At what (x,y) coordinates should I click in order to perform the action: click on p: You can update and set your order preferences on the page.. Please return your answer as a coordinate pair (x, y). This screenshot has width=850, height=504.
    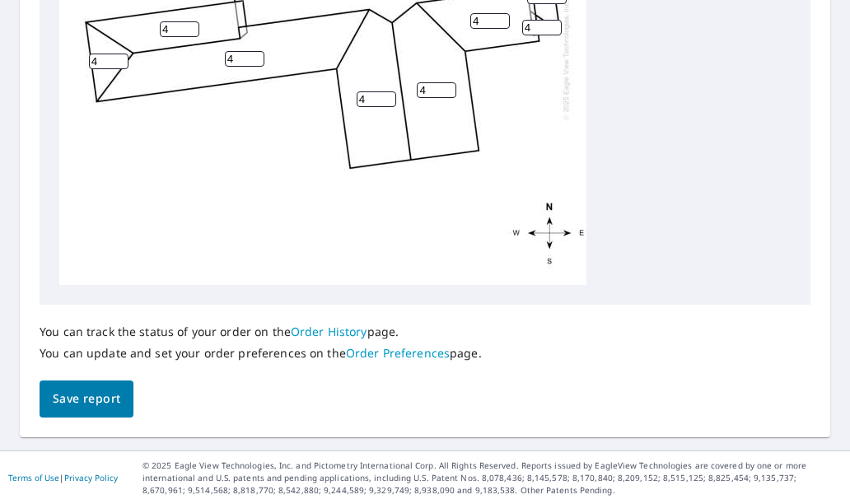
    Looking at the image, I should click on (260, 353).